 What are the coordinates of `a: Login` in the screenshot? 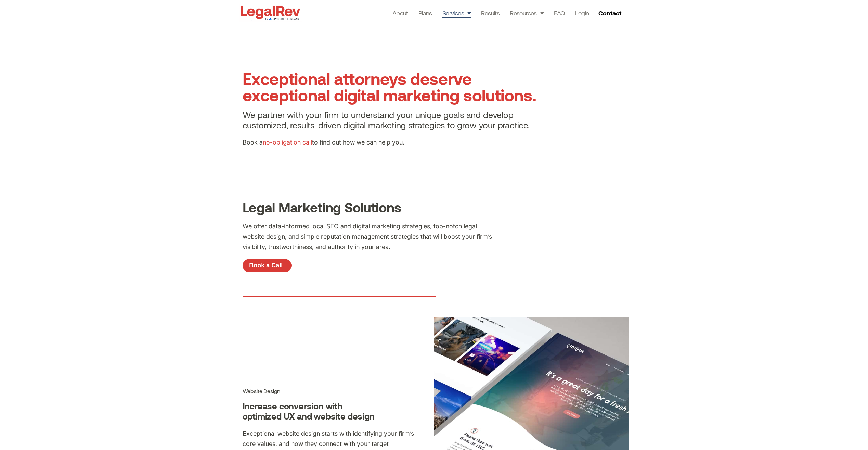 It's located at (582, 13).